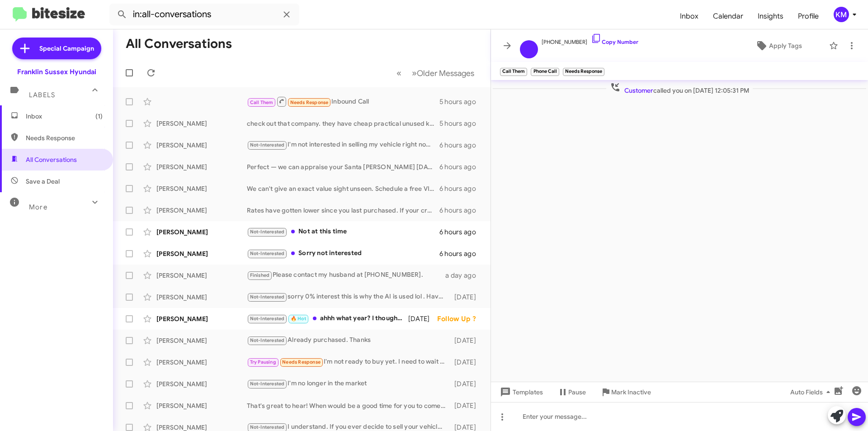 The image size is (868, 431). What do you see at coordinates (785, 46) in the screenshot?
I see `span: Apply Tags` at bounding box center [785, 46].